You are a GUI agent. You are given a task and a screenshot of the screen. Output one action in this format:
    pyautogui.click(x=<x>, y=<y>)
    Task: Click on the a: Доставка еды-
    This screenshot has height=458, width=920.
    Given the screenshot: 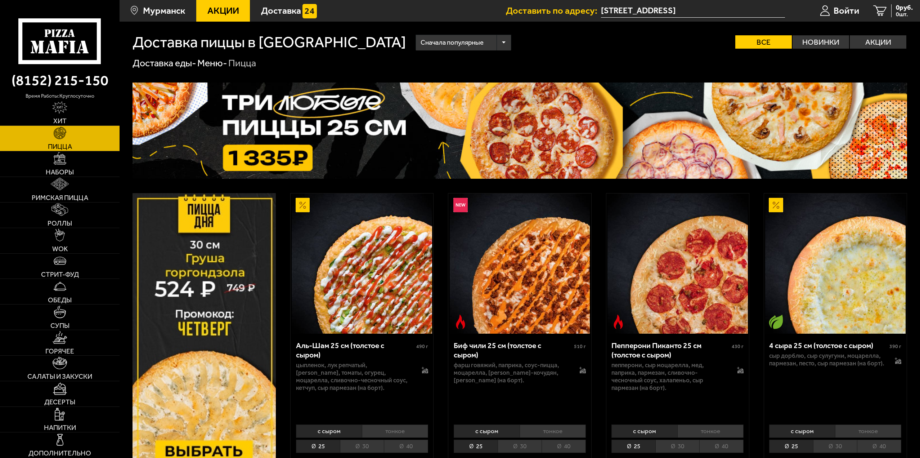 What is the action you would take?
    pyautogui.click(x=164, y=63)
    